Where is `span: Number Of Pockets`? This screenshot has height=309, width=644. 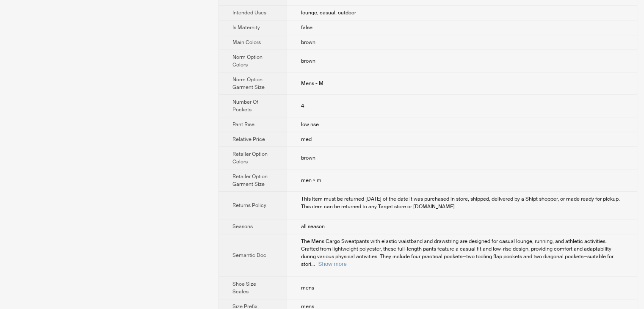
span: Number Of Pockets is located at coordinates (245, 106).